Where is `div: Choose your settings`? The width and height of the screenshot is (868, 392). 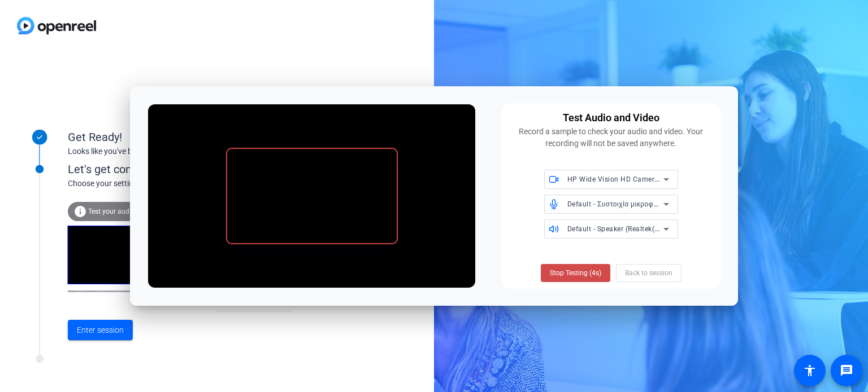 div: Choose your settings is located at coordinates (192, 184).